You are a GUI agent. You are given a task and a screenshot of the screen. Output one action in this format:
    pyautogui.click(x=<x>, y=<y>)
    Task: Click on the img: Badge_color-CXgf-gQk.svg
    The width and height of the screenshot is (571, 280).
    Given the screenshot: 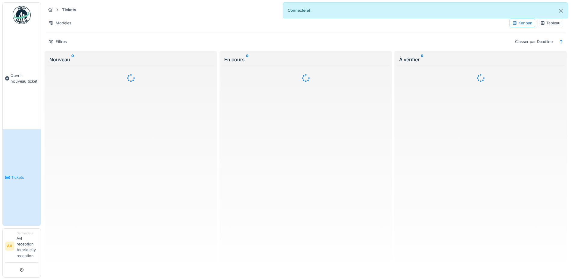 What is the action you would take?
    pyautogui.click(x=22, y=15)
    